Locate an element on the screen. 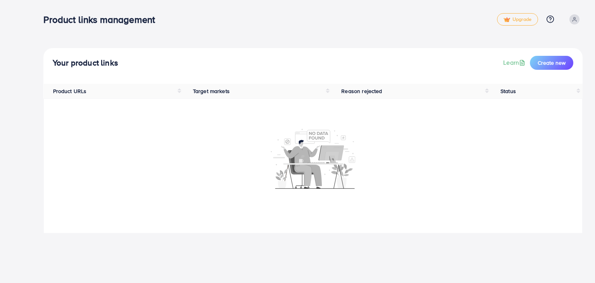 This screenshot has width=595, height=283. a: tickUpgrade is located at coordinates (517, 19).